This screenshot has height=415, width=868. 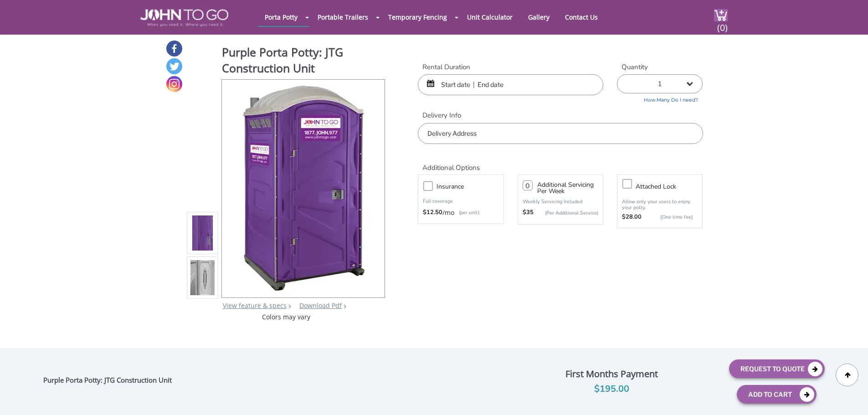 What do you see at coordinates (777, 368) in the screenshot?
I see `button: Request To Quote` at bounding box center [777, 368].